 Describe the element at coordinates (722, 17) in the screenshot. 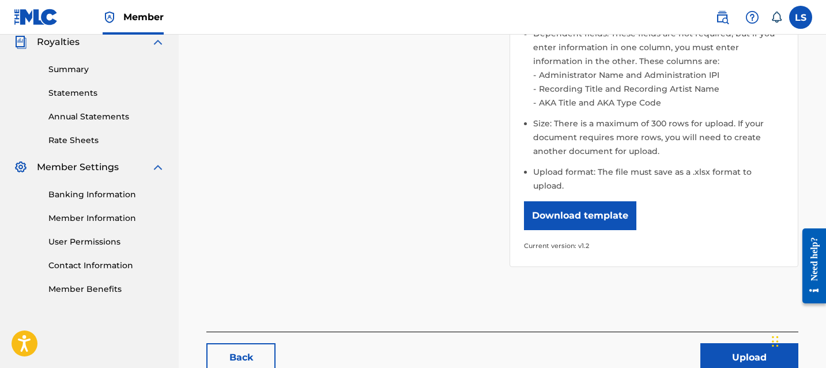

I see `img: search` at that location.